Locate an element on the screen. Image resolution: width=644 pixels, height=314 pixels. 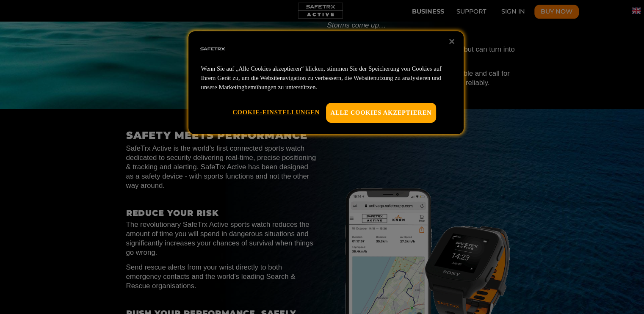
button: Cookie-Einstellungen is located at coordinates (276, 112).